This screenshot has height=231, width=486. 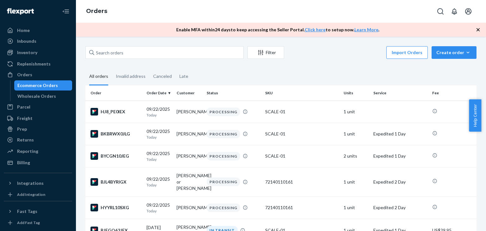 I want to click on div: Integrations, so click(x=30, y=183).